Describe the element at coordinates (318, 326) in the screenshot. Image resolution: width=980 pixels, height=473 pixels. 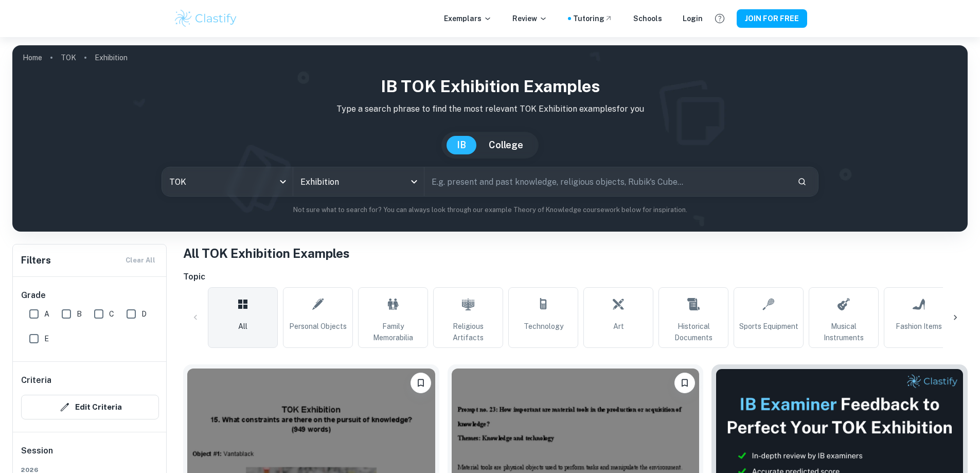
I see `span: Personal Objects` at that location.